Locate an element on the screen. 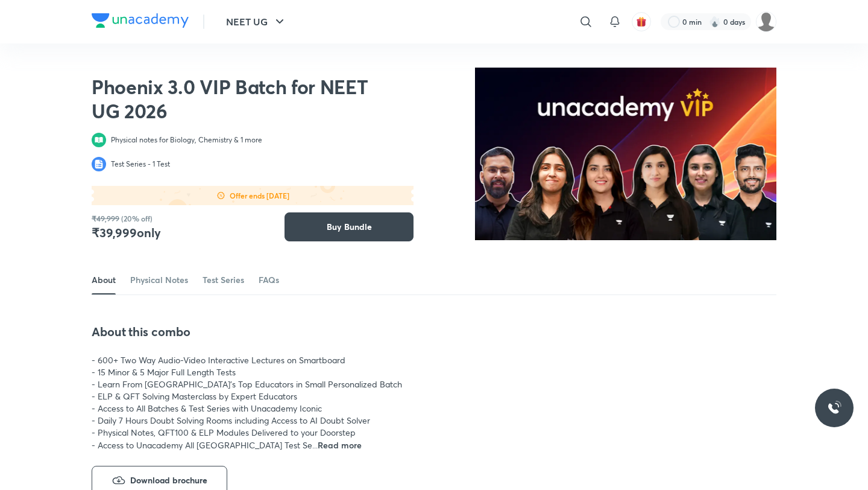 The height and width of the screenshot is (490, 868). h2: Phoenix 3.0 VIP Batch for NEET UG 2026 is located at coordinates (246, 99).